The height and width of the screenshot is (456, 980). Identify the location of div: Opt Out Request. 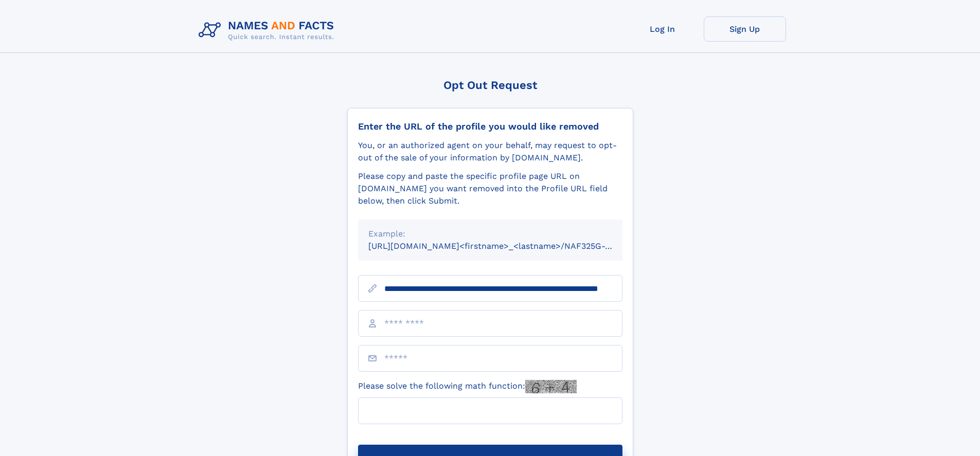
(490, 85).